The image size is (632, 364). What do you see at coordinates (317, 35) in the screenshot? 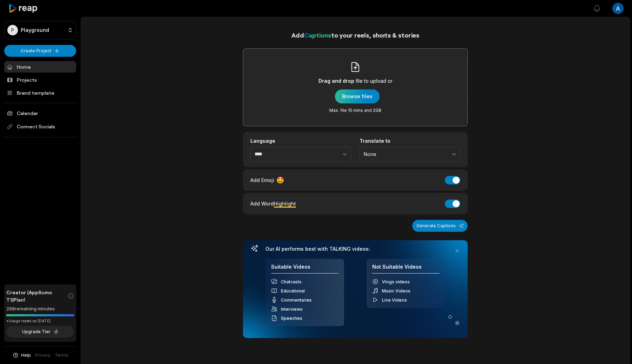
I see `span: Captions` at bounding box center [317, 35].